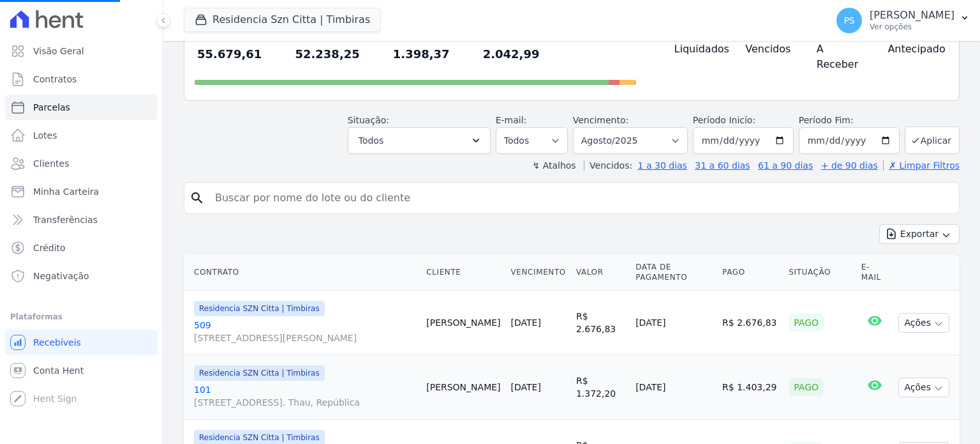 This screenshot has height=444, width=980. I want to click on span: Clientes, so click(51, 164).